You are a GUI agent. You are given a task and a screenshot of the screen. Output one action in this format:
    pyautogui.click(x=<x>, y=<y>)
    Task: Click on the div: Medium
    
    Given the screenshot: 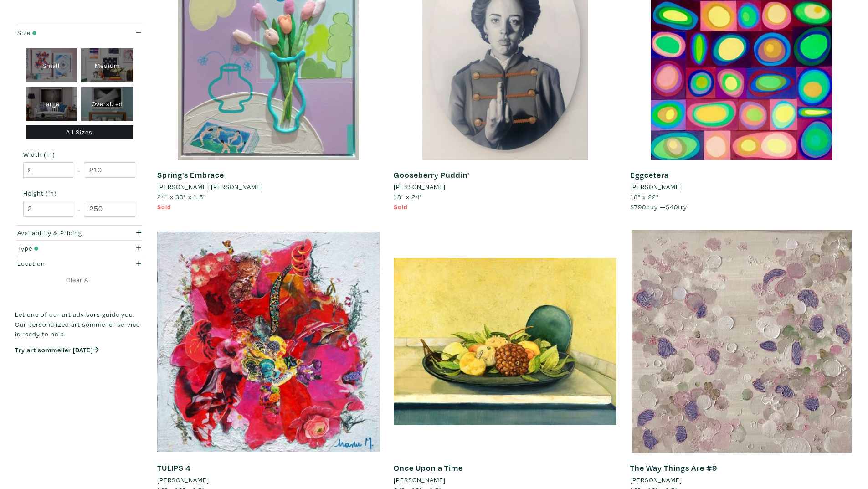 What is the action you would take?
    pyautogui.click(x=107, y=66)
    